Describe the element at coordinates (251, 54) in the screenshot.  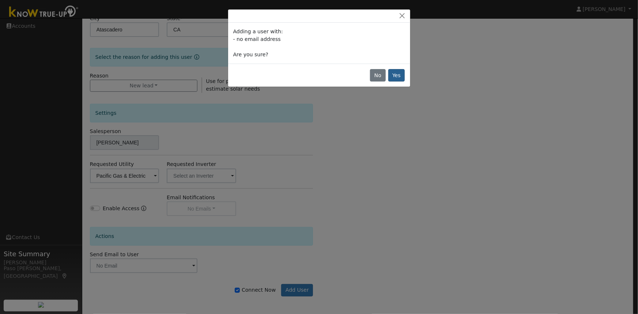
I see `span: Are you sure?` at that location.